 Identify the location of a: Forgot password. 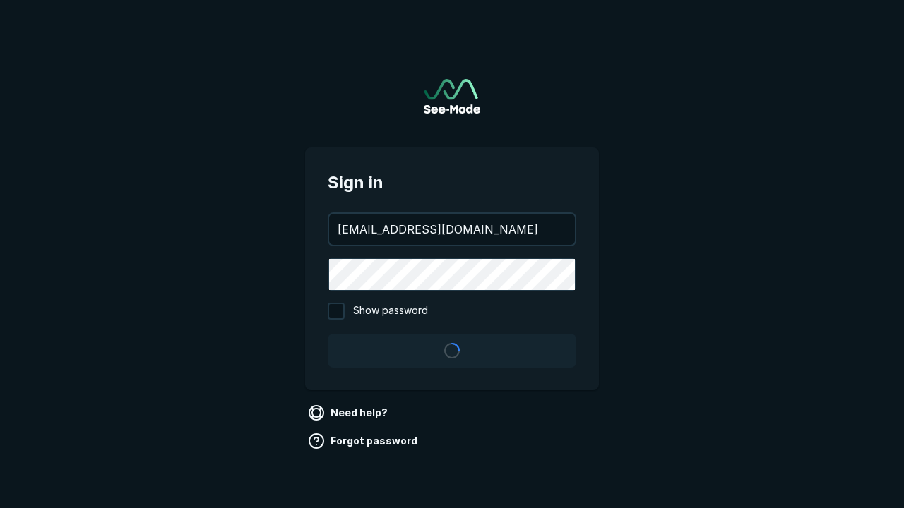
(364, 441).